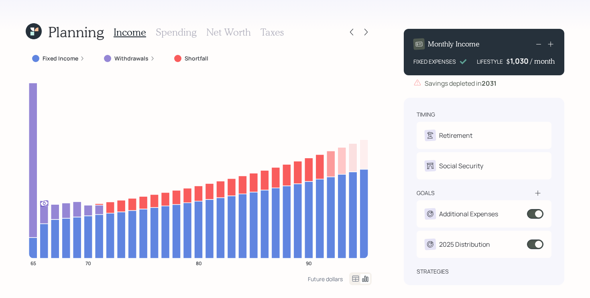  What do you see at coordinates (461, 166) in the screenshot?
I see `div: Social Security` at bounding box center [461, 166].